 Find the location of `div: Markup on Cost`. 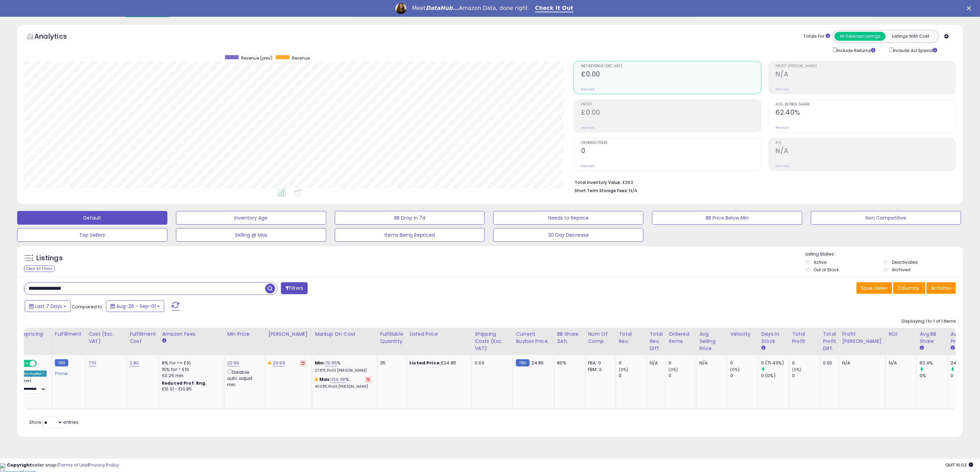

div: Markup on Cost is located at coordinates (344, 335).